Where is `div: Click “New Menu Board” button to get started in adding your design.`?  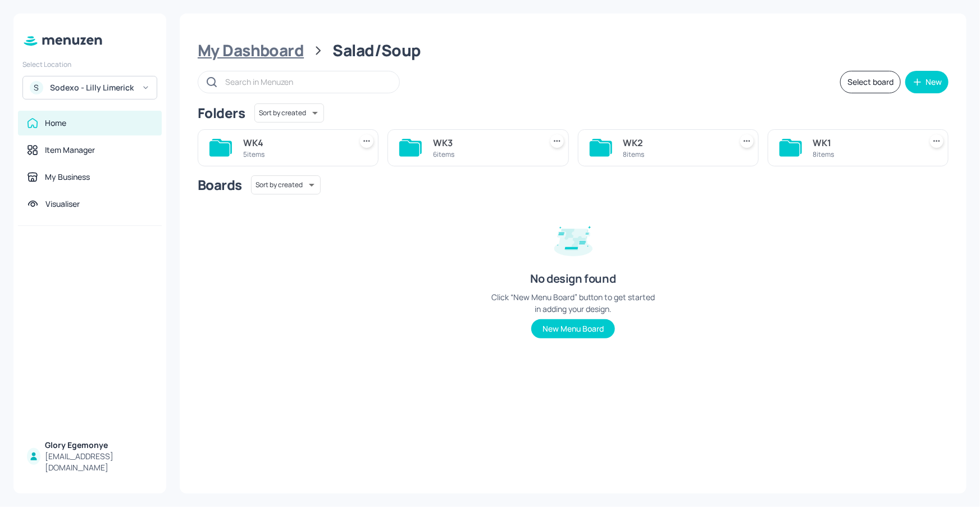
div: Click “New Menu Board” button to get started in adding your design. is located at coordinates (573, 303).